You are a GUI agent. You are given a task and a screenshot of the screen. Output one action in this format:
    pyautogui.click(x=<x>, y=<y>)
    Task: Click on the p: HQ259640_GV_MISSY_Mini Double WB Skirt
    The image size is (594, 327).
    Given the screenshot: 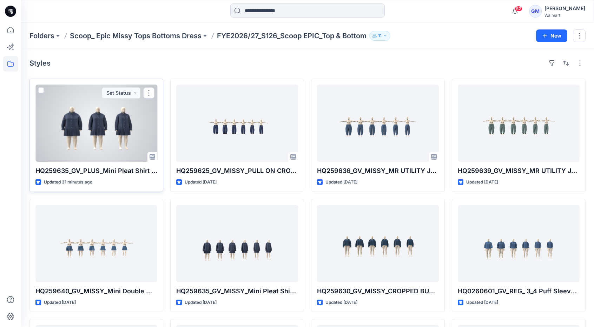 What is the action you would take?
    pyautogui.click(x=96, y=291)
    